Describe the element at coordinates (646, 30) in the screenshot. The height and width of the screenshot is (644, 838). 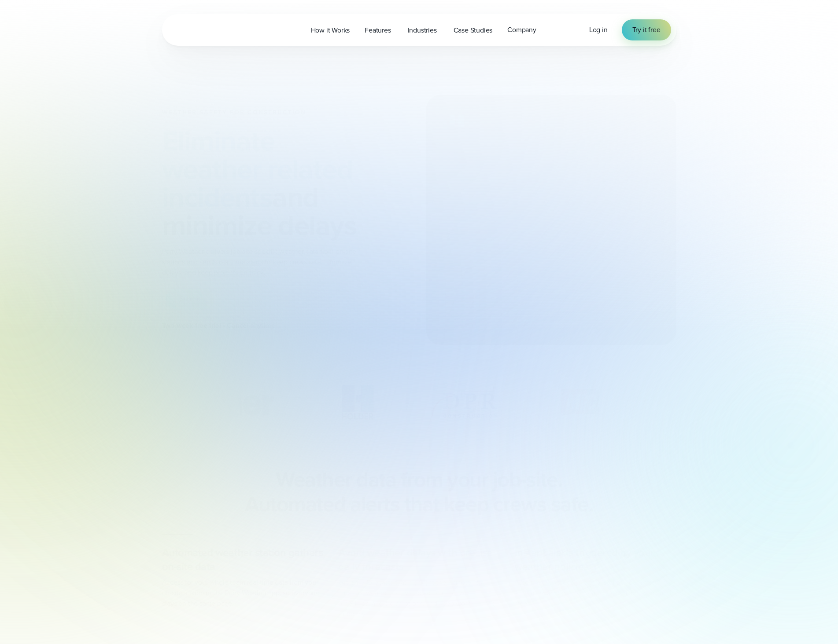
I see `a: Try it free` at that location.